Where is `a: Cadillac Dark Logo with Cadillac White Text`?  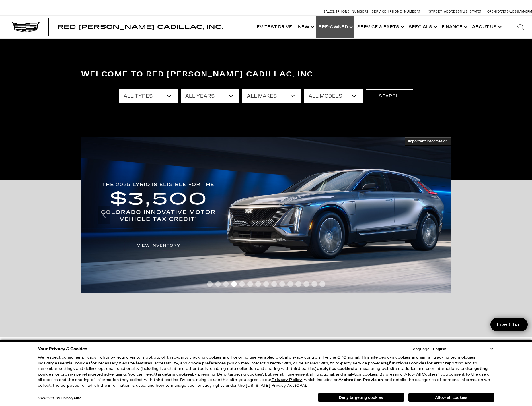
a: Cadillac Dark Logo with Cadillac White Text is located at coordinates (26, 27).